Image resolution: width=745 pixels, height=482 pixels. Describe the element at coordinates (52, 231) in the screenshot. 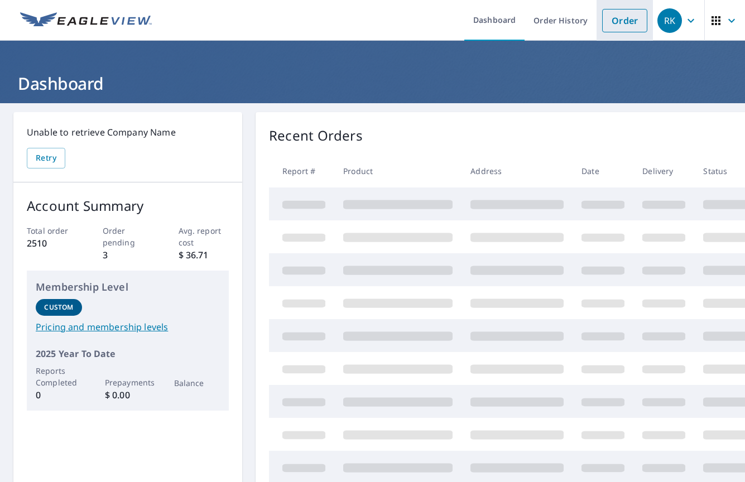

I see `p: Total order` at that location.